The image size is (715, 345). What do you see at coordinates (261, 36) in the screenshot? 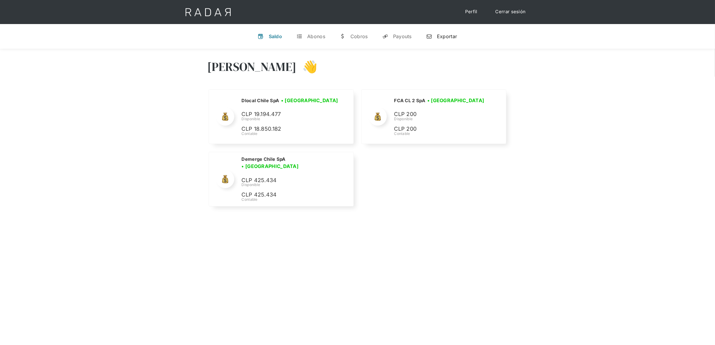
I see `div: v` at bounding box center [261, 36].